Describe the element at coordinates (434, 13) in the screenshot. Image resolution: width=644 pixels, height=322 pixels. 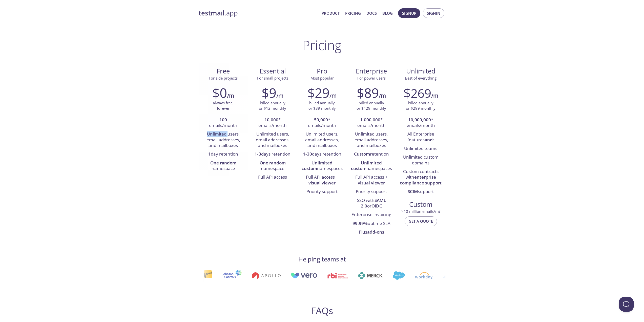
I see `span: Signin` at that location.